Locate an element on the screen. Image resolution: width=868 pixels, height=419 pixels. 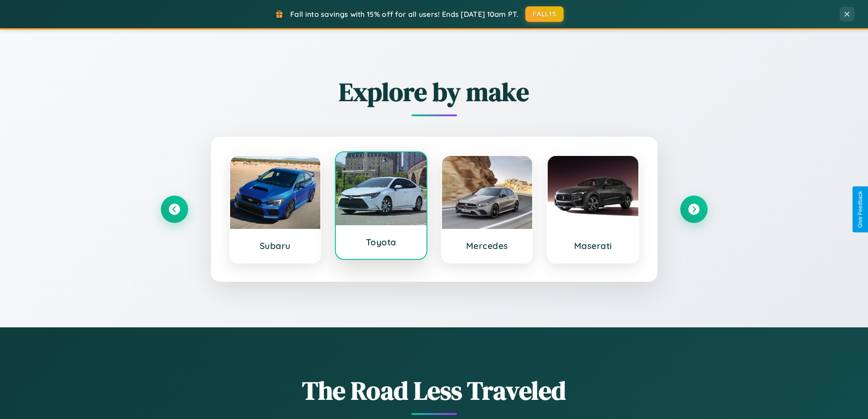
button: FALL15 is located at coordinates (544, 14).